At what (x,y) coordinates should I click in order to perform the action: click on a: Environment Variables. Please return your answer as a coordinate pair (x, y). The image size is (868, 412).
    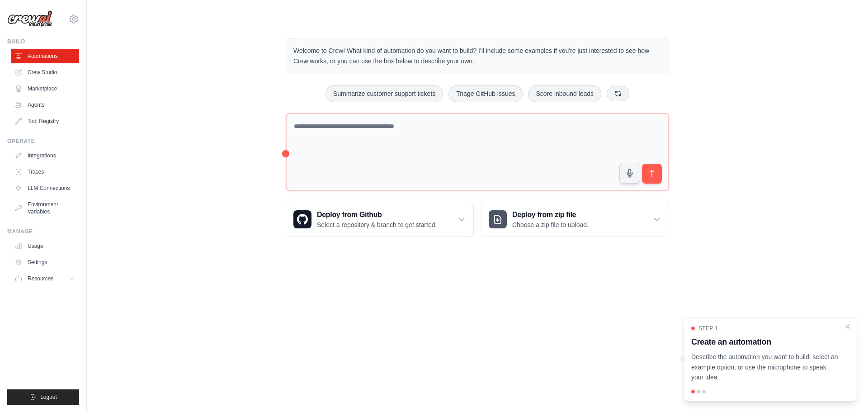
    Looking at the image, I should click on (45, 208).